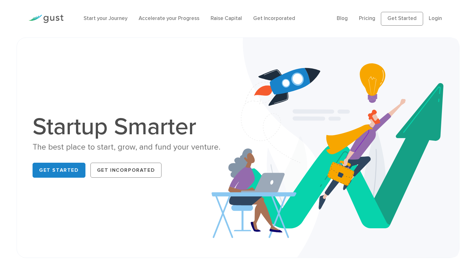 The height and width of the screenshot is (262, 476). I want to click on a: Login, so click(435, 18).